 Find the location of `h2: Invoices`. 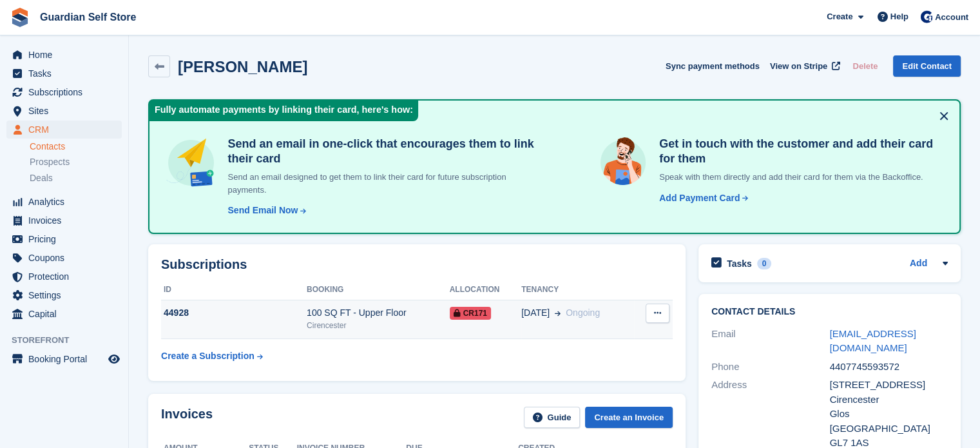

h2: Invoices is located at coordinates (187, 417).